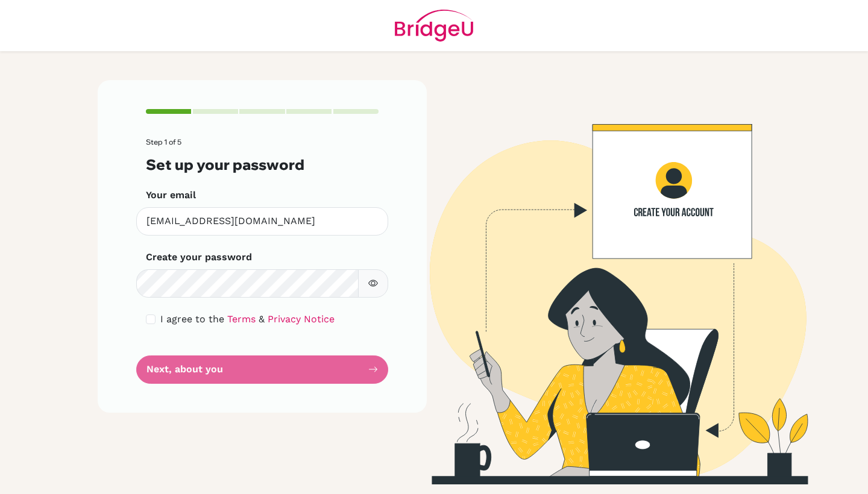 The height and width of the screenshot is (494, 868). What do you see at coordinates (192, 319) in the screenshot?
I see `span: I agree to the` at bounding box center [192, 319].